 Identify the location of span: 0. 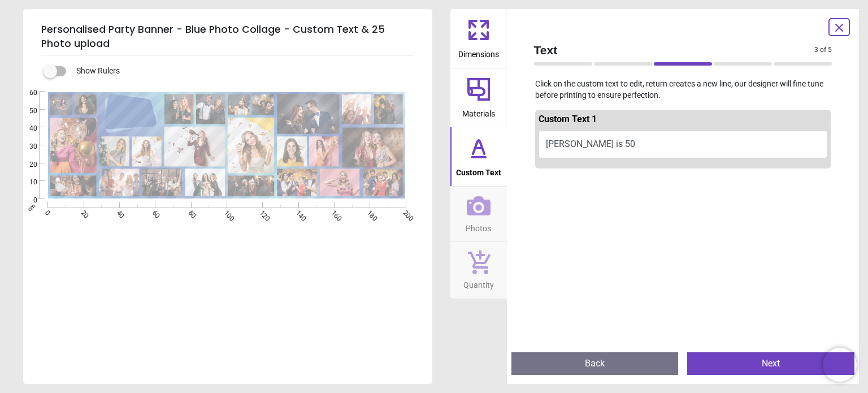
(27, 200).